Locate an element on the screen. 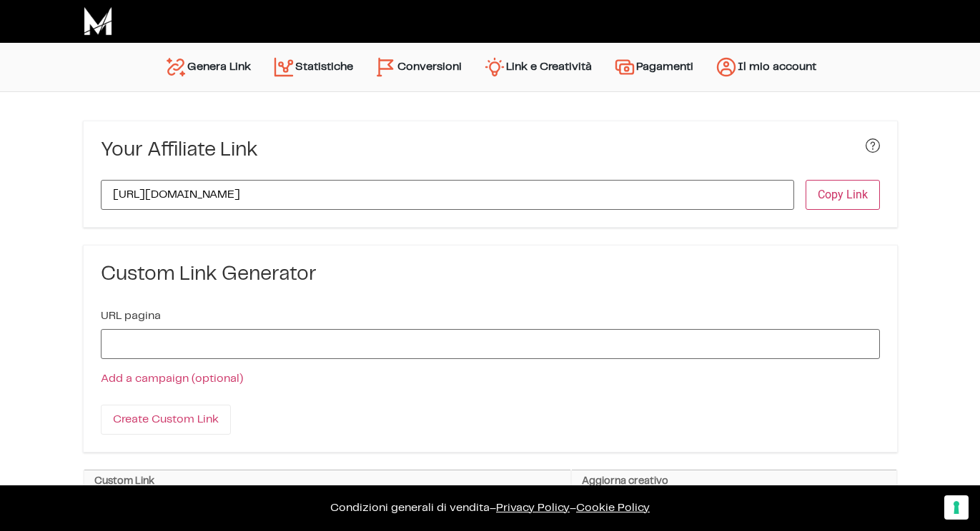 This screenshot has width=980, height=531. a: Conversioni is located at coordinates (418, 67).